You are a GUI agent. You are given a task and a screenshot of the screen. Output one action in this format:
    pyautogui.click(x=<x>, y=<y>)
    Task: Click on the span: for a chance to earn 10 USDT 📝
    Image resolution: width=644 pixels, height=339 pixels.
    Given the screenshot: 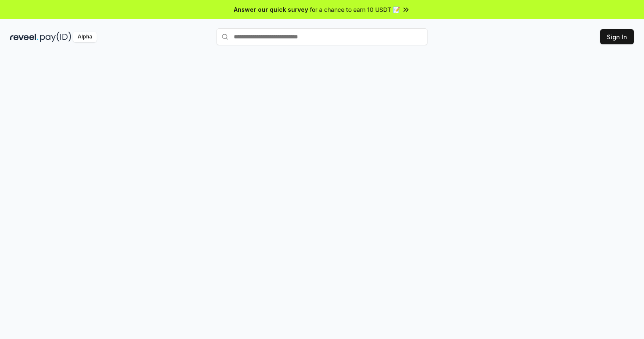 What is the action you would take?
    pyautogui.click(x=355, y=9)
    